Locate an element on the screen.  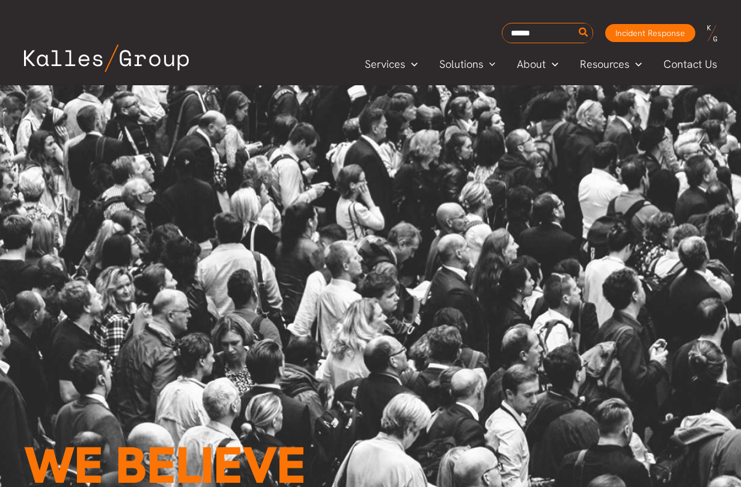
span: About is located at coordinates (531, 64).